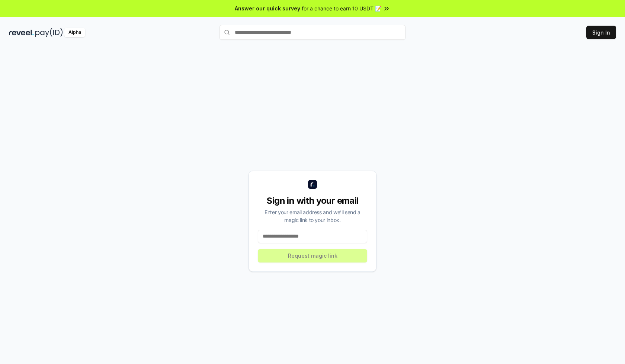 The height and width of the screenshot is (364, 625). Describe the element at coordinates (49, 32) in the screenshot. I see `img: pay_id` at that location.